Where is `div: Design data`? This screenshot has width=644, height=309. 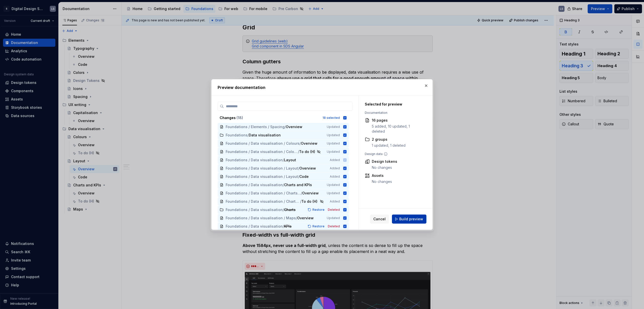 div: Design data is located at coordinates (392, 154).